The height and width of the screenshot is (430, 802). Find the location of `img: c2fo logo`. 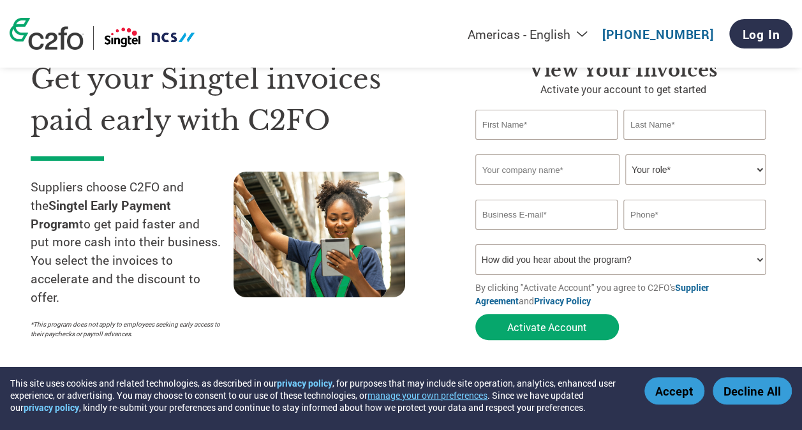

img: c2fo logo is located at coordinates (47, 34).